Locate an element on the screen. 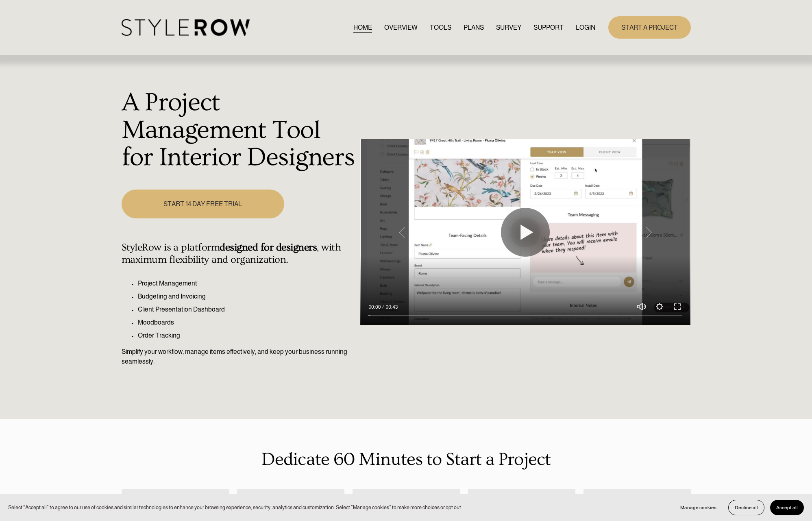  p: Budgeting and Invoicing is located at coordinates (247, 296).